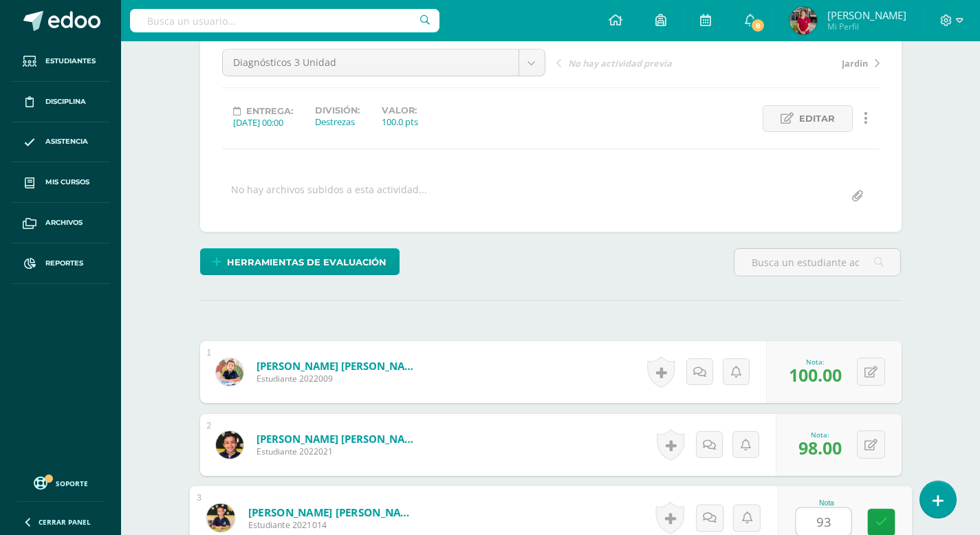 Image resolution: width=980 pixels, height=535 pixels. I want to click on img: 295b82f8adc0d639fdefb06604a8e20a.png, so click(229, 372).